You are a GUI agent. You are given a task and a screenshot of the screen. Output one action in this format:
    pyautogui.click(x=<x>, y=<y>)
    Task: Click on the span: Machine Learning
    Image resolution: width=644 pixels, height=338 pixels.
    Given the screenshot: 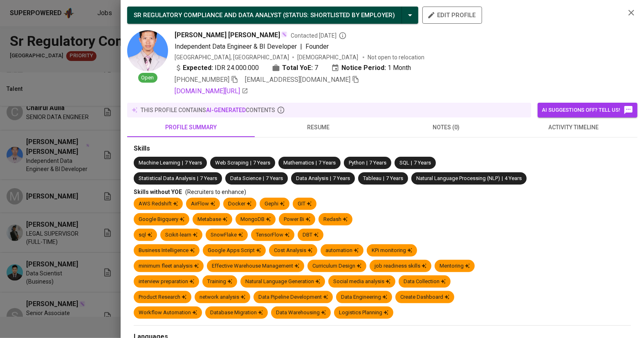 What is the action you would take?
    pyautogui.click(x=160, y=163)
    